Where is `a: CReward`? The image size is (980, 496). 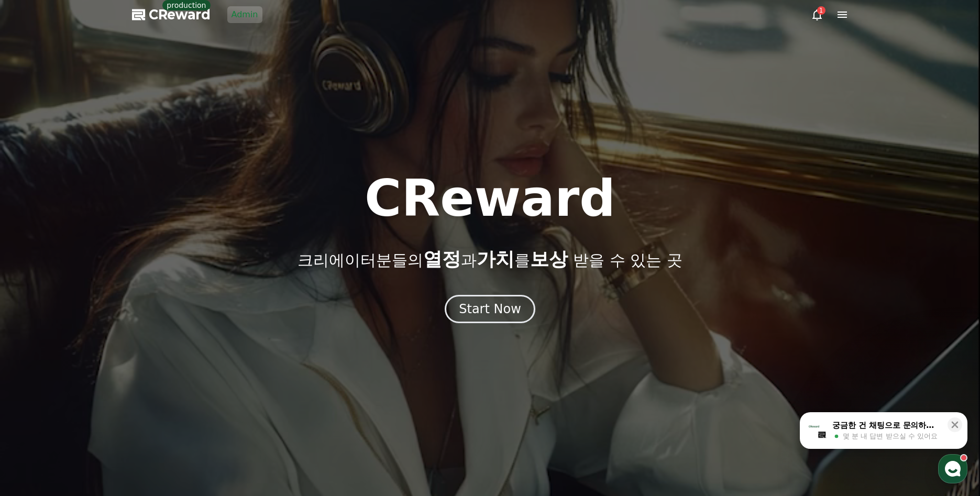
a: CReward is located at coordinates (171, 15).